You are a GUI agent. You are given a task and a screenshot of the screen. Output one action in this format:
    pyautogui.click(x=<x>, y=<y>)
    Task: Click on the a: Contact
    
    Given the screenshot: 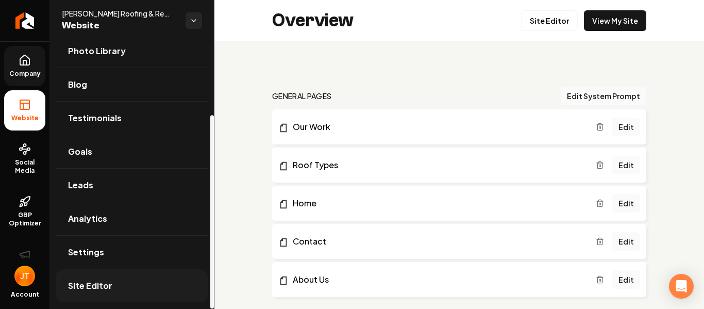 What is the action you would take?
    pyautogui.click(x=437, y=241)
    